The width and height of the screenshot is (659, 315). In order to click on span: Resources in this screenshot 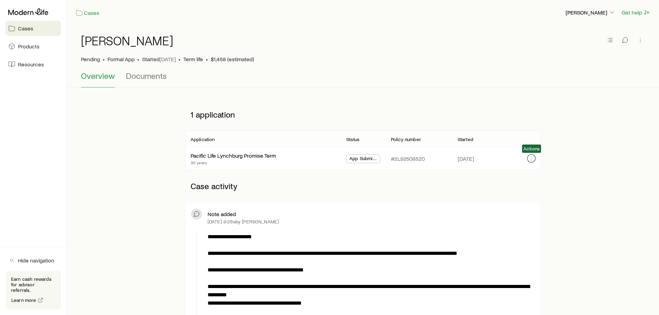, I will do `click(31, 64)`.